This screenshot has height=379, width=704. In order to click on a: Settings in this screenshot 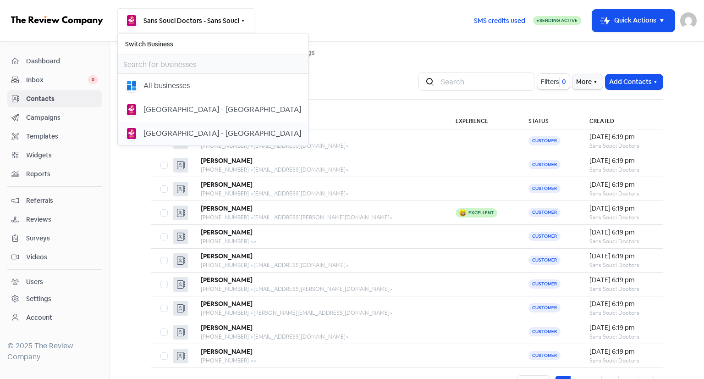, I will do `click(55, 298)`.